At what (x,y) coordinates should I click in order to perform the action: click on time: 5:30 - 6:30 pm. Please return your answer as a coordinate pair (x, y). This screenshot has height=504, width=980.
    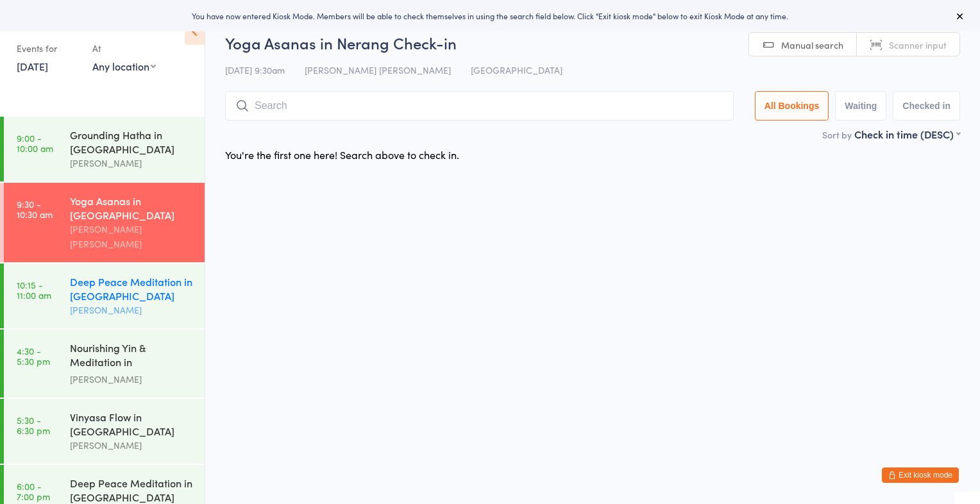
    Looking at the image, I should click on (33, 425).